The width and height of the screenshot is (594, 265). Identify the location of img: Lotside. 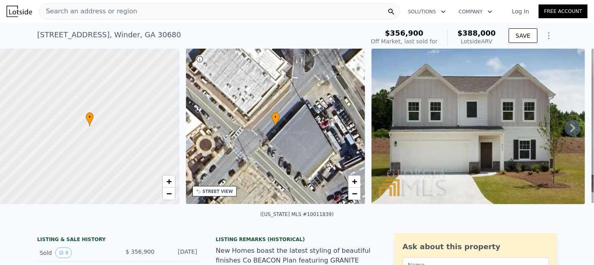
(19, 11).